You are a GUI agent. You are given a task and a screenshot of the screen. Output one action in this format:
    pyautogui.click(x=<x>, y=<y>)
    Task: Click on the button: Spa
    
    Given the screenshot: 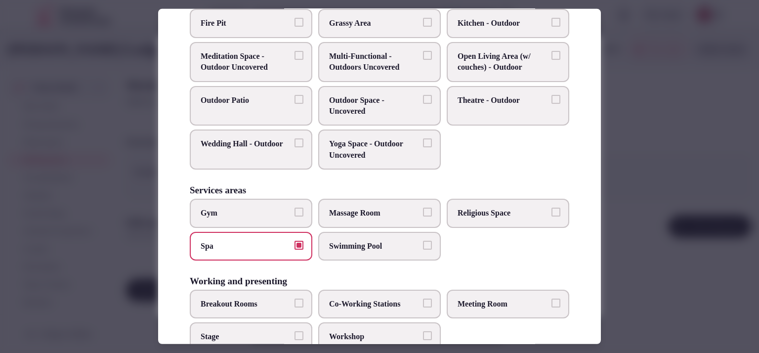 What is the action you would take?
    pyautogui.click(x=299, y=245)
    